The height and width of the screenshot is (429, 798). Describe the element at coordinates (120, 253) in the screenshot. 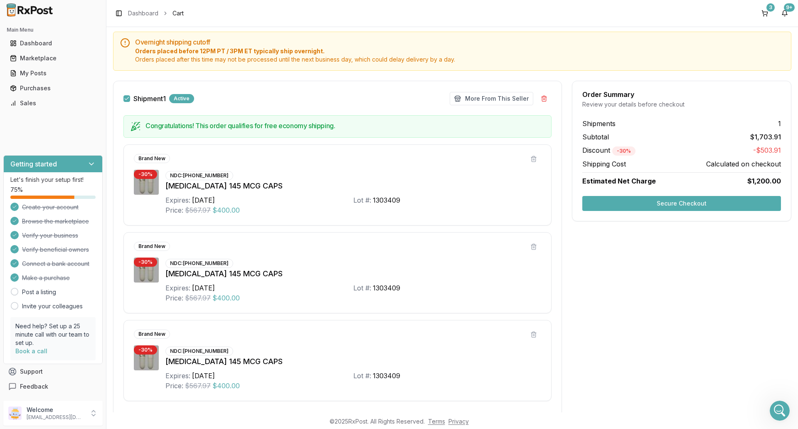

I see `div: and yes 1 mounjaro 15` at that location.